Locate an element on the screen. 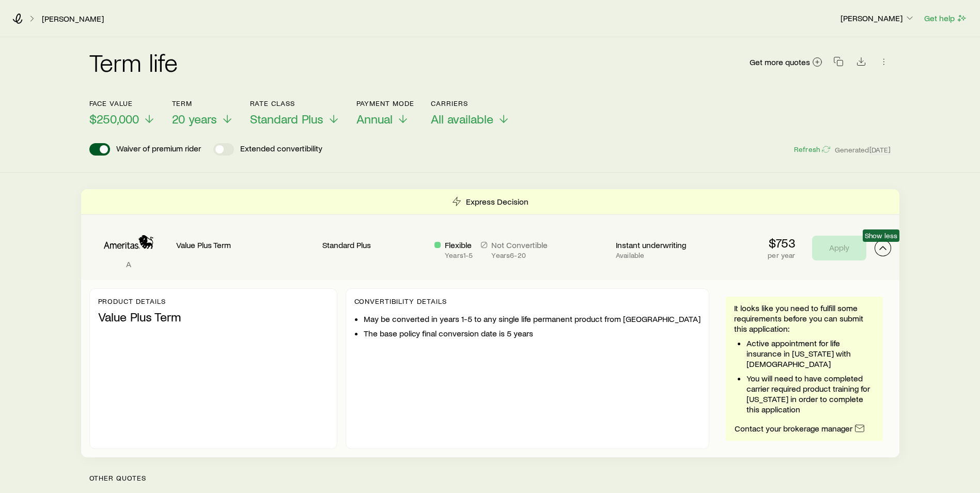  div: Term quotes is located at coordinates (490, 323).